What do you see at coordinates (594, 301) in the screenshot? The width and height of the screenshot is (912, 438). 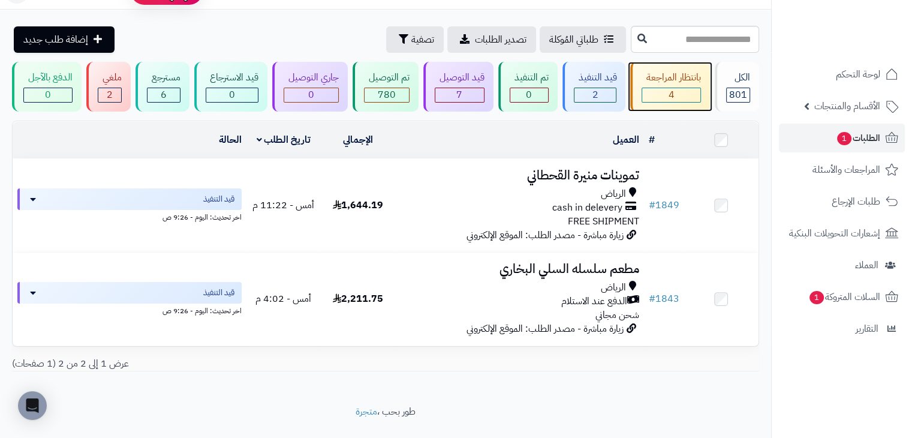 I see `span: الدفع عند الاستلام` at bounding box center [594, 301].